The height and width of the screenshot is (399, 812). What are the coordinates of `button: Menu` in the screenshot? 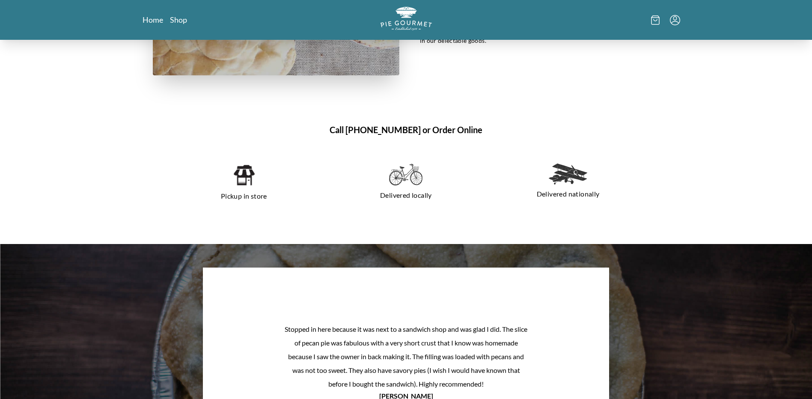 It's located at (675, 20).